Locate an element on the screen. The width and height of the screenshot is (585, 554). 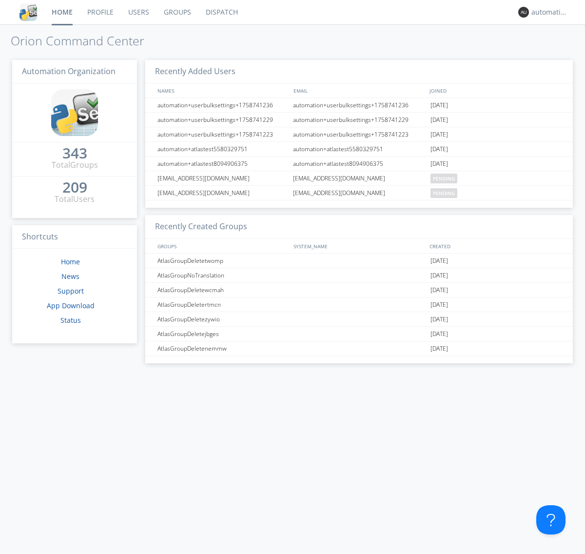
div: GROUPS is located at coordinates (222, 246).